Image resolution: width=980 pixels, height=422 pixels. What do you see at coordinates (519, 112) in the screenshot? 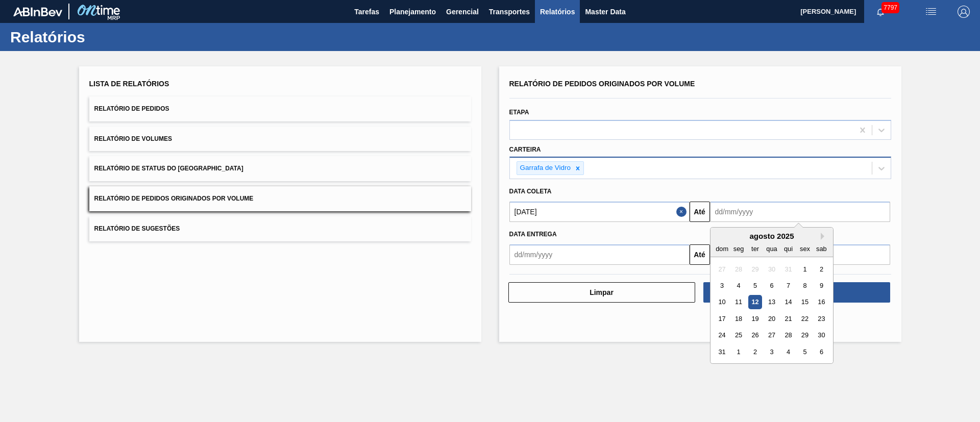
I see `label: Etapa` at bounding box center [519, 112].